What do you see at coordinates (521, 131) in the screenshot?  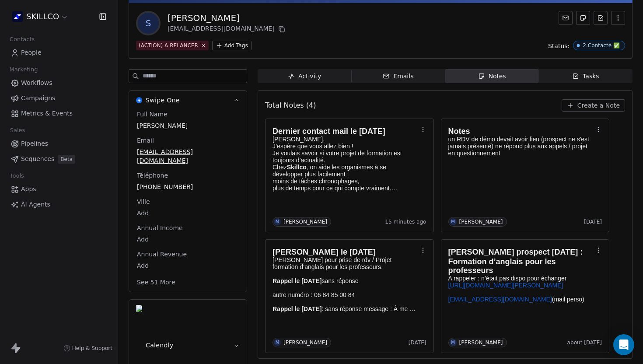 I see `h1: Notes` at bounding box center [521, 131].